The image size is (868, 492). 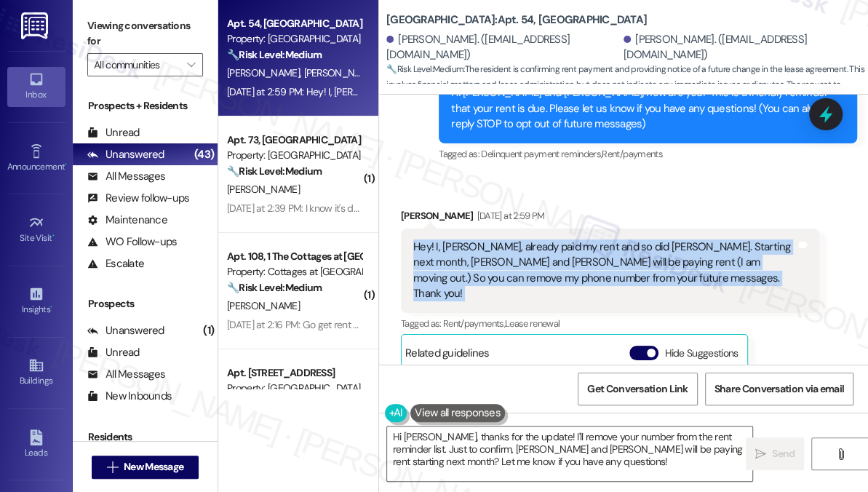 I want to click on span: Send, so click(x=783, y=453).